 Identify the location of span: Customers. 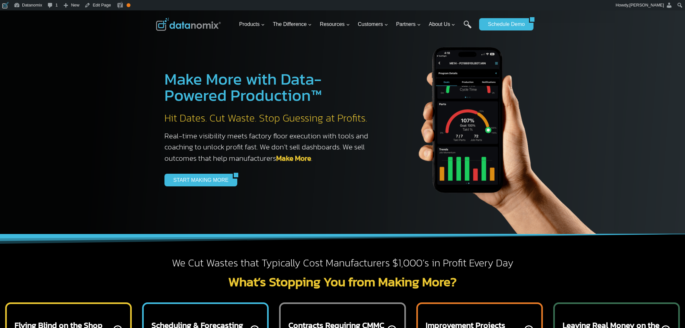
(373, 24).